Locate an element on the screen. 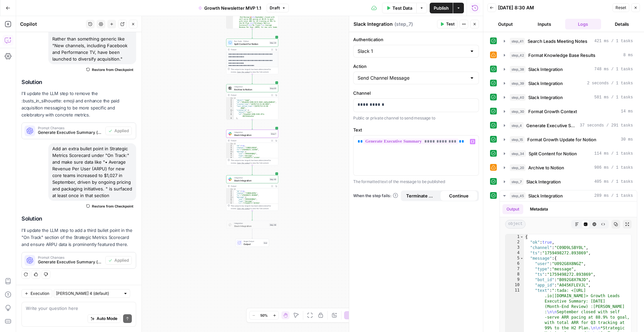 This screenshot has width=644, height=332. div: 9 is located at coordinates (514, 280).